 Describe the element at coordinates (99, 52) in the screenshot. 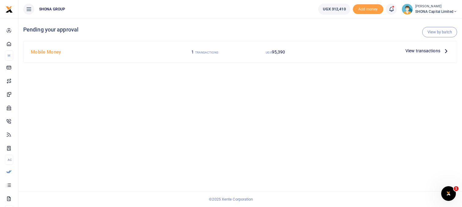

I see `h4: Mobile Money` at that location.